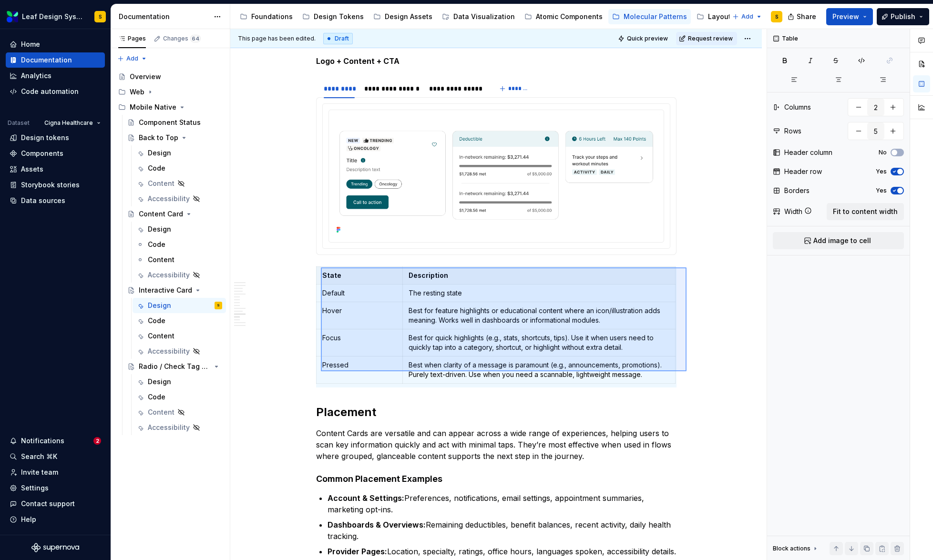 The image size is (933, 560). Describe the element at coordinates (55, 547) in the screenshot. I see `svg: Supernova Logo` at that location.